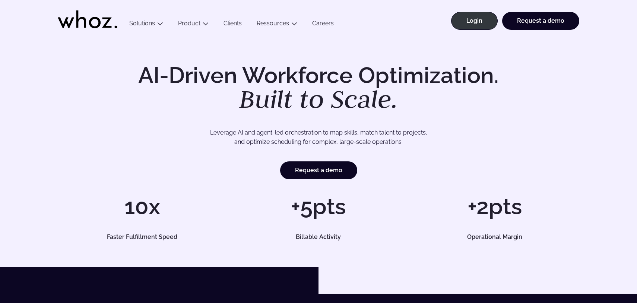  What do you see at coordinates (193, 25) in the screenshot?
I see `button: Product` at bounding box center [193, 25].